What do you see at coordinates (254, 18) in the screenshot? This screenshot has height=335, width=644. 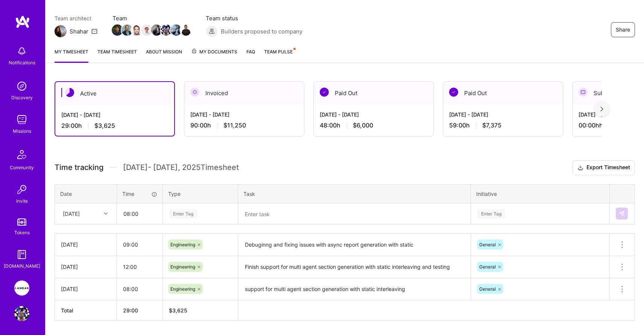 I see `span: Team status` at bounding box center [254, 18].